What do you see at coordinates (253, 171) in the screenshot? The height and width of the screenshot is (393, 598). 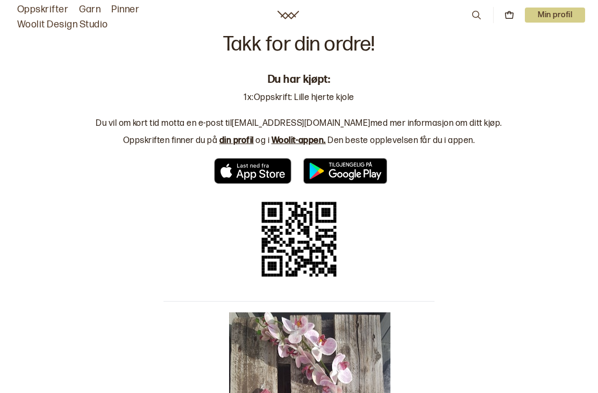 I see `a: AppStore Link` at bounding box center [253, 171].